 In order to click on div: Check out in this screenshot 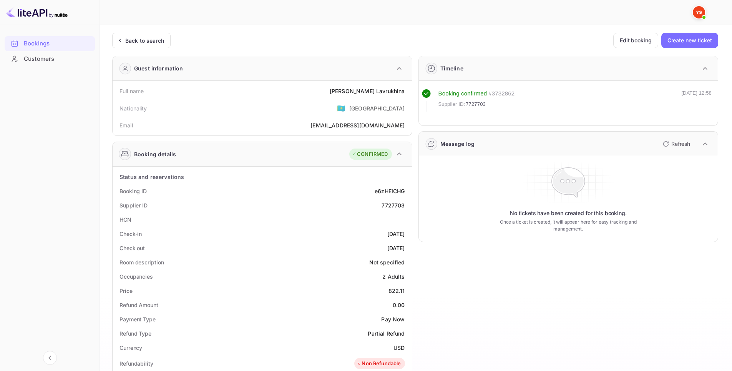, I will do `click(132, 248)`.